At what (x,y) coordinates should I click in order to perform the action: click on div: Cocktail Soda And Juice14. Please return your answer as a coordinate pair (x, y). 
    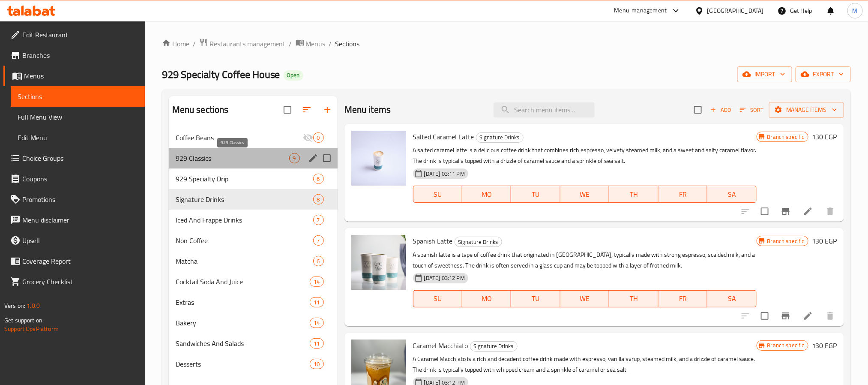
    Looking at the image, I should click on (253, 282).